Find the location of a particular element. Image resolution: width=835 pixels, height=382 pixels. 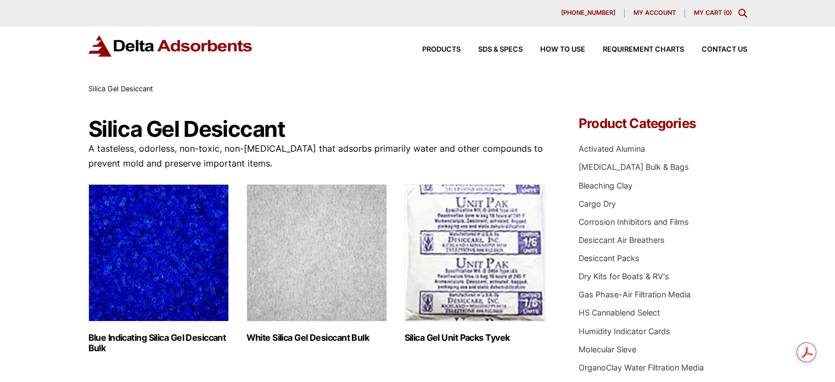

span: SDS & SPECS is located at coordinates (500, 49).